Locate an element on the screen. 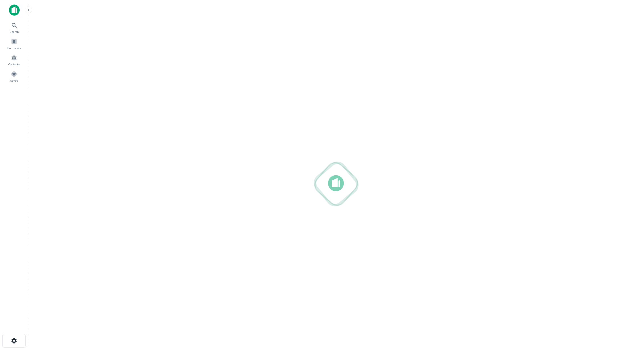 The height and width of the screenshot is (350, 644). div: Borrowers is located at coordinates (14, 44).